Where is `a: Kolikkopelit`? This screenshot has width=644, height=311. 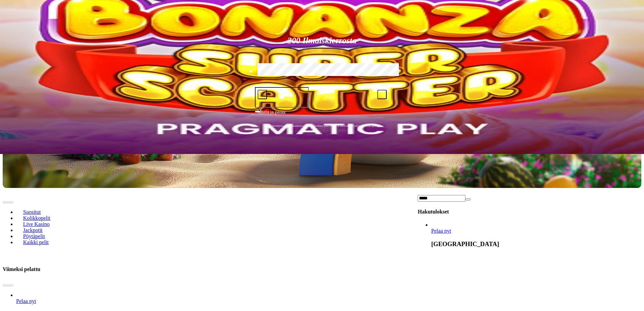
a: Kolikkopelit is located at coordinates (37, 218).